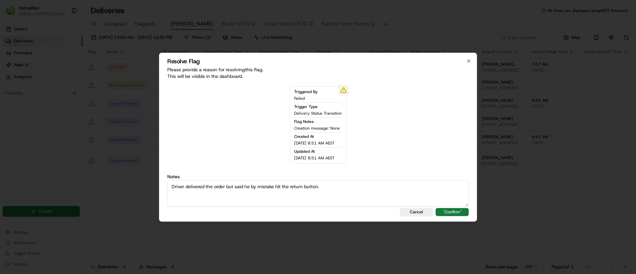 The height and width of the screenshot is (274, 636). What do you see at coordinates (416, 212) in the screenshot?
I see `button: Cancel` at bounding box center [416, 212].